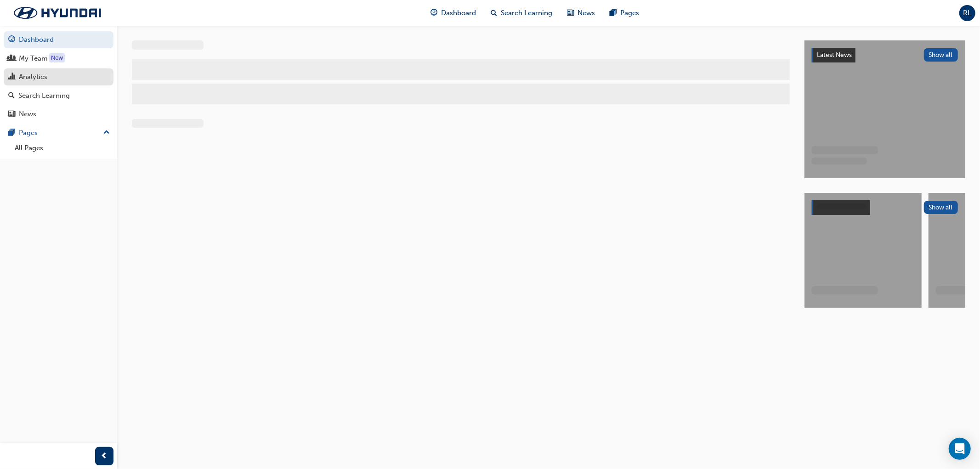 This screenshot has width=980, height=469. What do you see at coordinates (580, 13) in the screenshot?
I see `a: news-iconNews` at bounding box center [580, 13].